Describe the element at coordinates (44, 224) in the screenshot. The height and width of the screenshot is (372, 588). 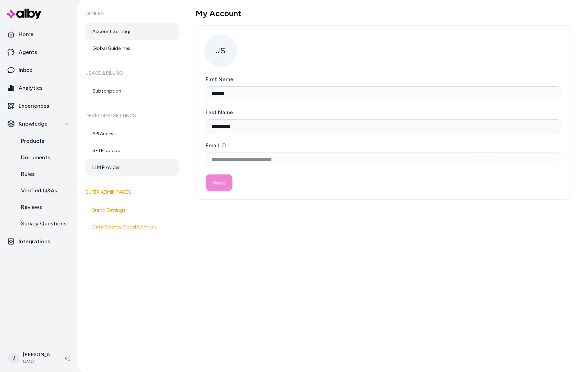
I see `p: Survey Questions` at that location.